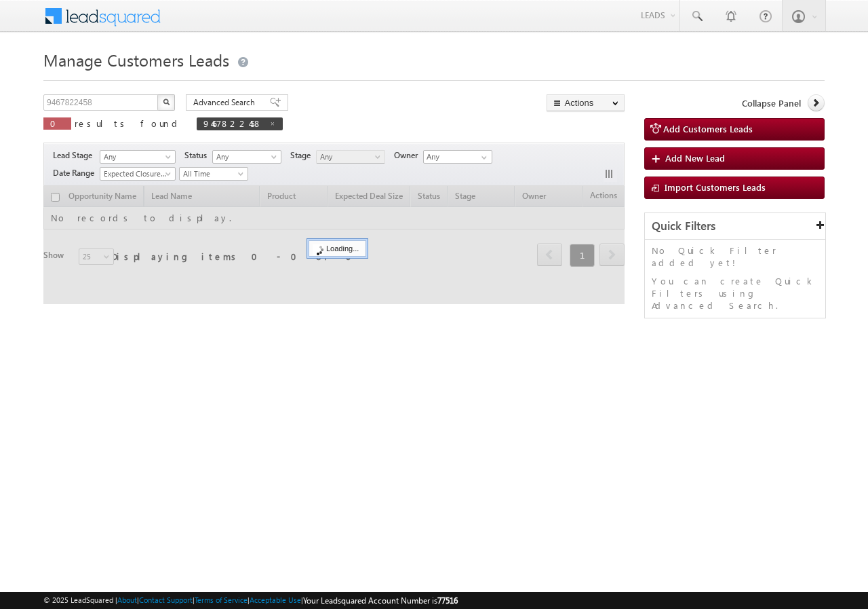 Image resolution: width=868 pixels, height=609 pixels. What do you see at coordinates (166, 599) in the screenshot?
I see `a: Contact Support` at bounding box center [166, 599].